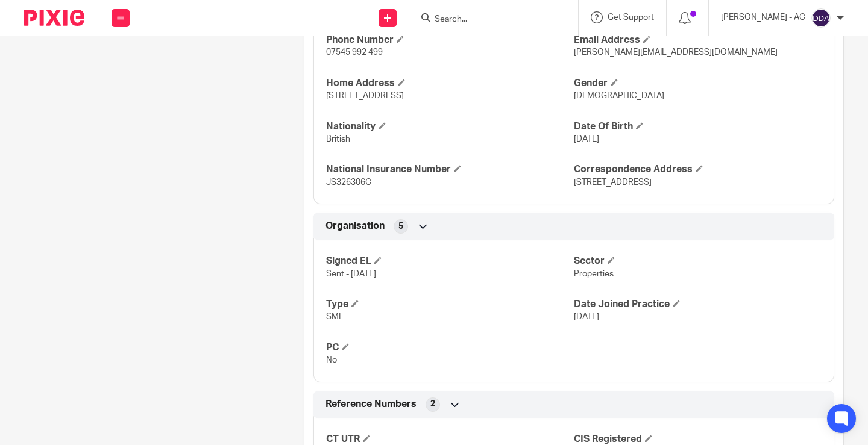 The height and width of the screenshot is (445, 868). I want to click on h4: Date Of Birth, so click(697, 127).